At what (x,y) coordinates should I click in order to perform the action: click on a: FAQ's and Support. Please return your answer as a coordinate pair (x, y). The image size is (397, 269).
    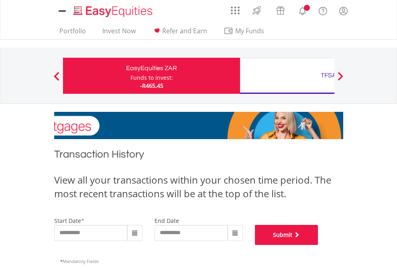
    Looking at the image, I should click on (323, 10).